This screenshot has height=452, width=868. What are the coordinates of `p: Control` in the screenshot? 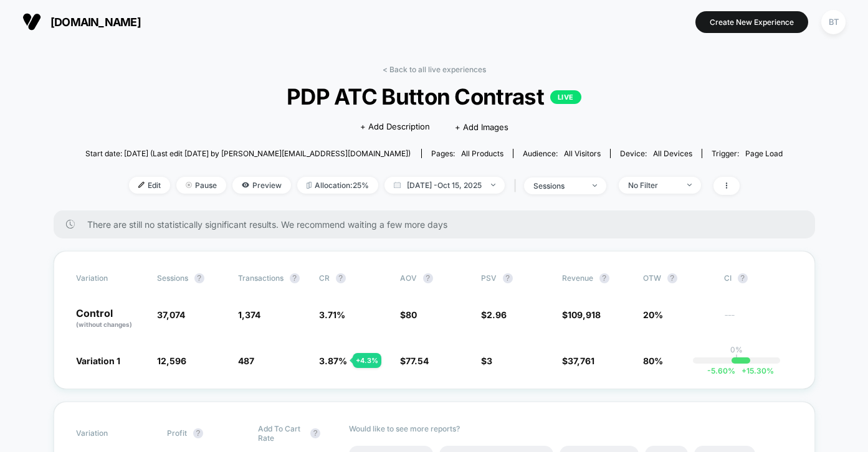 It's located at (110, 319).